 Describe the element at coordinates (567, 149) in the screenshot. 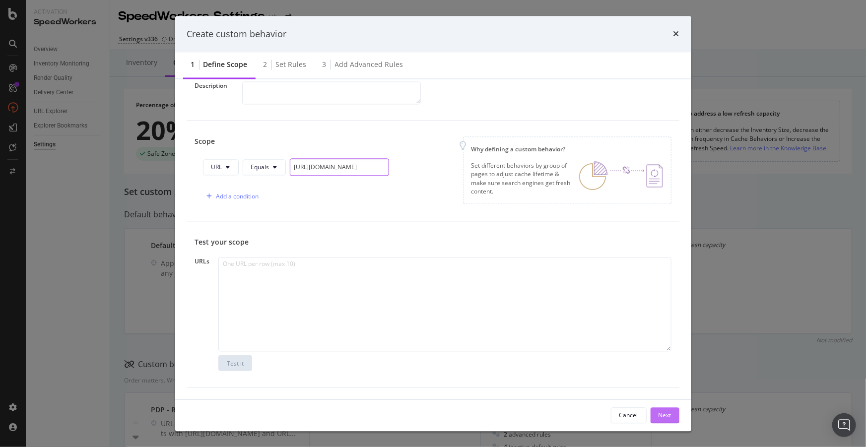

I see `div: Why defining a custom behavior?` at that location.